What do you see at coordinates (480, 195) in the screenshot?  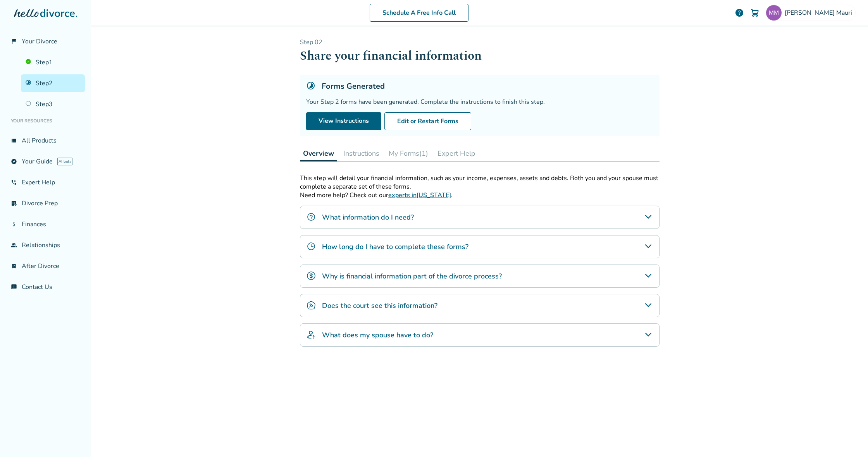 I see `p: Need more help? Check out our .` at bounding box center [480, 195].